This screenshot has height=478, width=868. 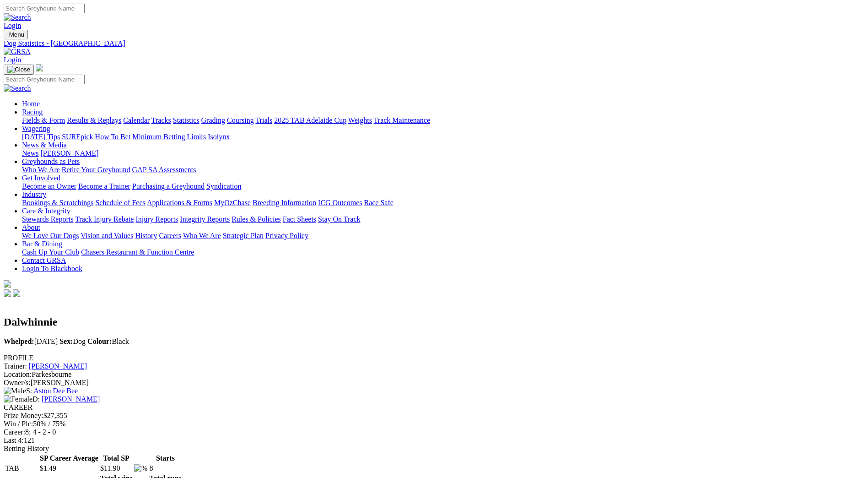 What do you see at coordinates (240, 120) in the screenshot?
I see `a: Coursing` at bounding box center [240, 120].